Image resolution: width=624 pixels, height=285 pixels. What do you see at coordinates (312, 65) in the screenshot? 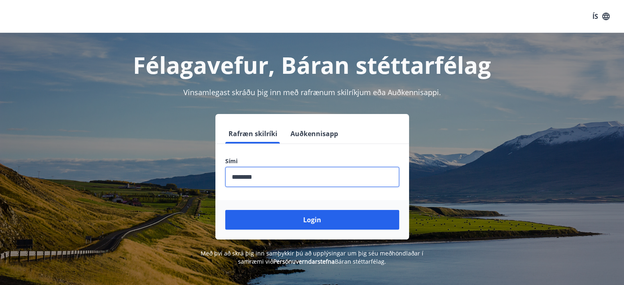
I see `h1: Félagavefur, Báran stéttarfélag` at bounding box center [312, 65].